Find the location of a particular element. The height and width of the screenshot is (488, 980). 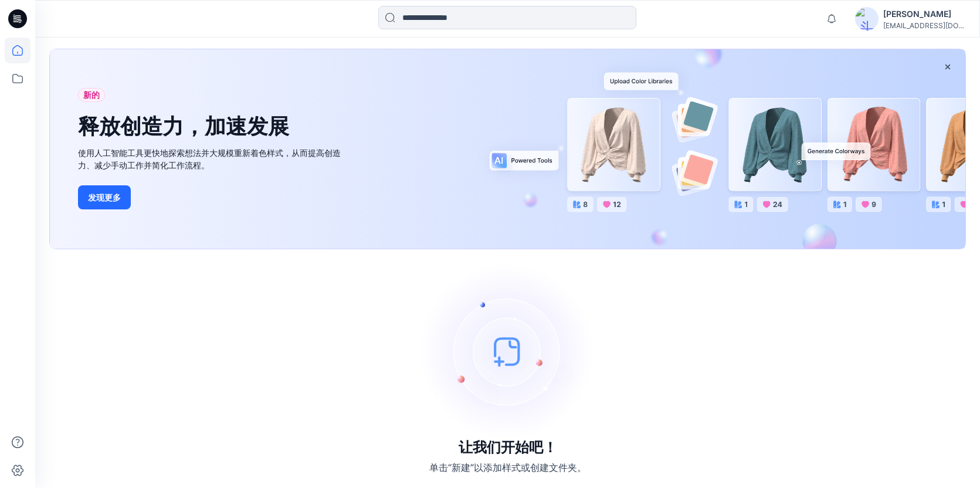

img: empty-state-image.svg is located at coordinates (508, 351).